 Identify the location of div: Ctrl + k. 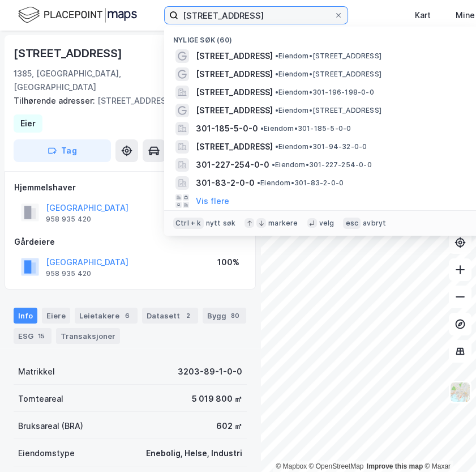
(188, 223).